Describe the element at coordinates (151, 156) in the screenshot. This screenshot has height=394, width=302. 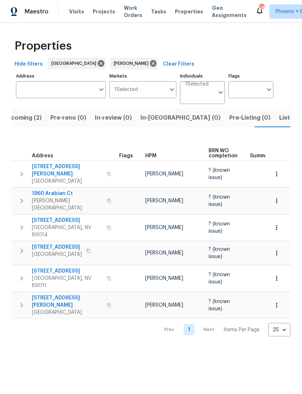
I see `span: HPM` at that location.